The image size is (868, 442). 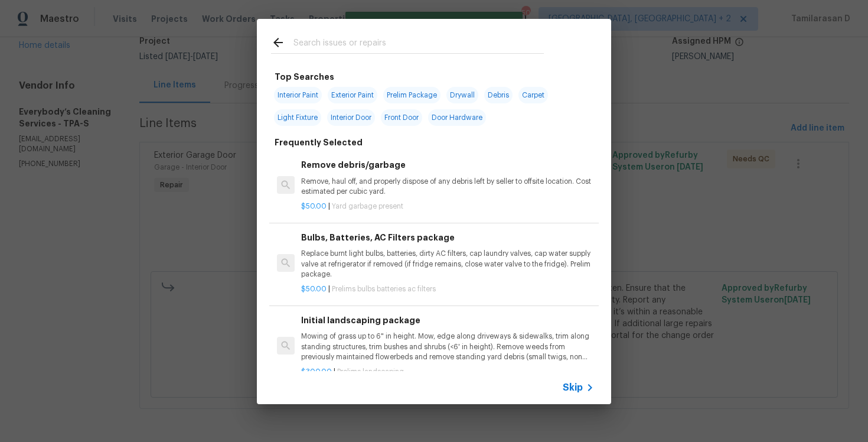 I want to click on h6: Frequently Selected, so click(x=318, y=143).